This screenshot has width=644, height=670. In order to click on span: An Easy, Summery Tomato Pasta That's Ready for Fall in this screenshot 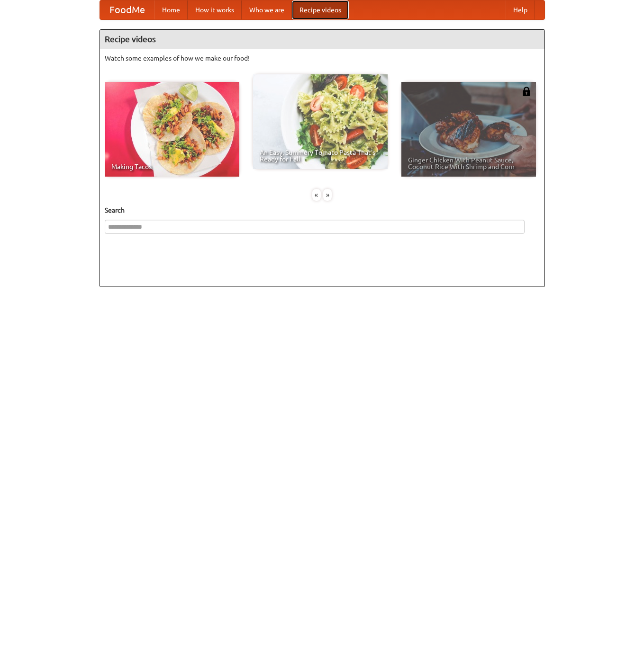, I will do `click(320, 156)`.